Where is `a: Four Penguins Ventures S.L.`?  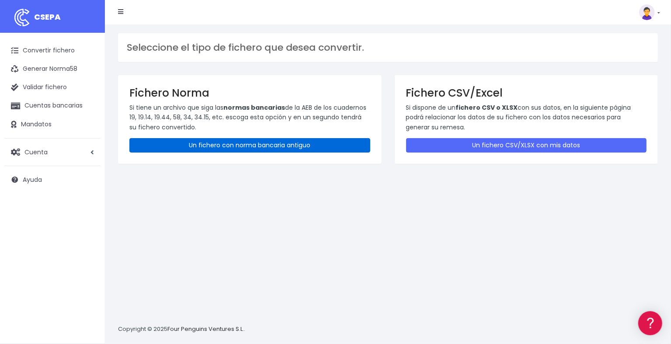
a: Four Penguins Ventures S.L. is located at coordinates (206, 329).